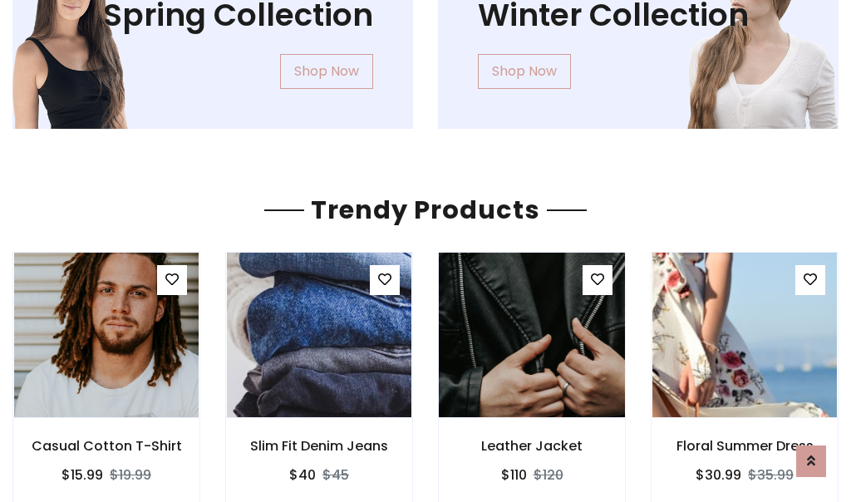  Describe the element at coordinates (718, 475) in the screenshot. I see `h6: $30.99` at that location.